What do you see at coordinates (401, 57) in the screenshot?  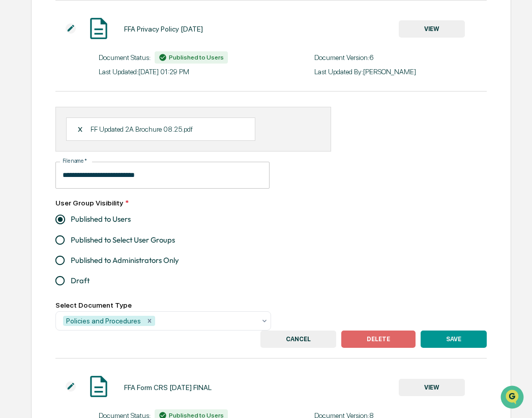 I see `div: Document Version: 6` at bounding box center [401, 57].